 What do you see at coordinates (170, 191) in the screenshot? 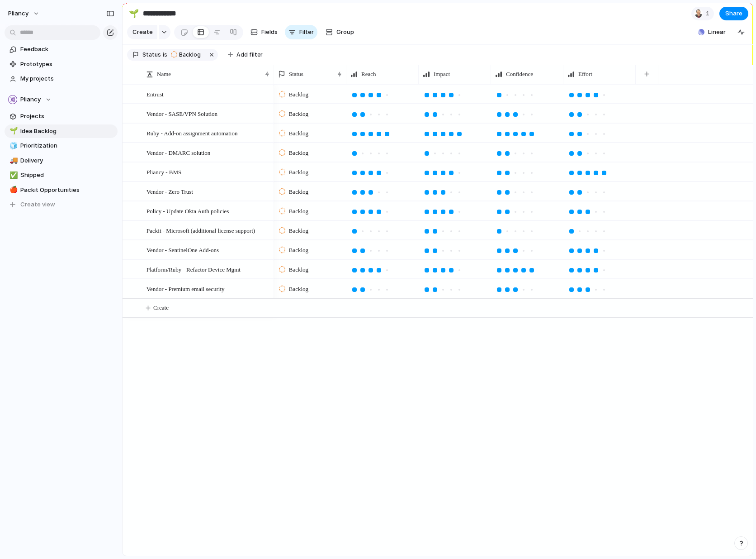
I see `span: Vendor - Zero Trust` at bounding box center [170, 191].